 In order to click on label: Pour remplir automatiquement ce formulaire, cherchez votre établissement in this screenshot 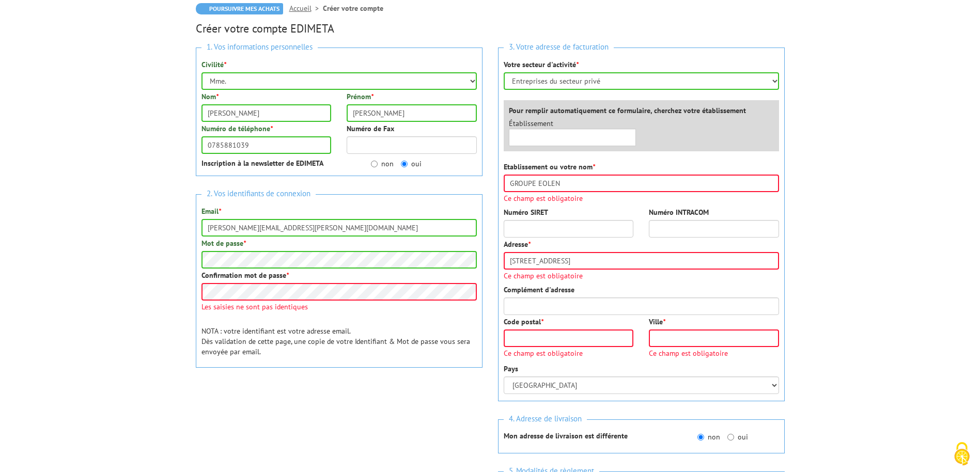, I will do `click(627, 111)`.